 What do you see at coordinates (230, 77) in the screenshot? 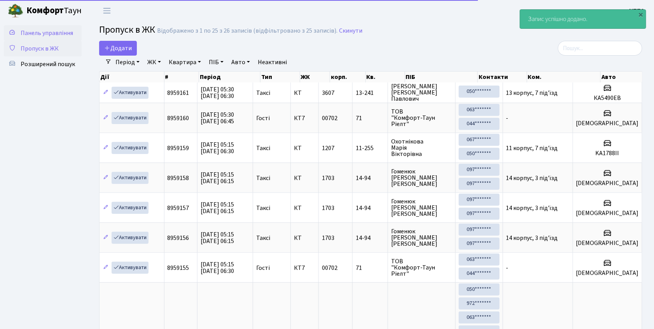
I see `th: Період` at bounding box center [230, 77].